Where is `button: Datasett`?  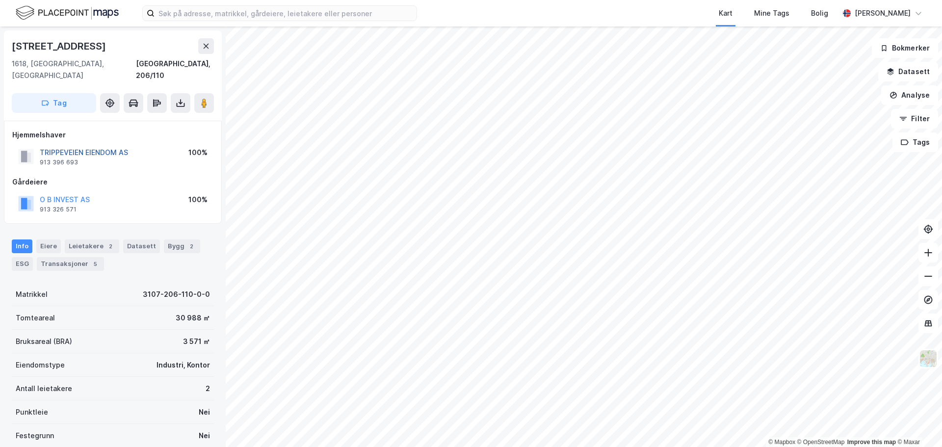
button: Datasett is located at coordinates (908, 72).